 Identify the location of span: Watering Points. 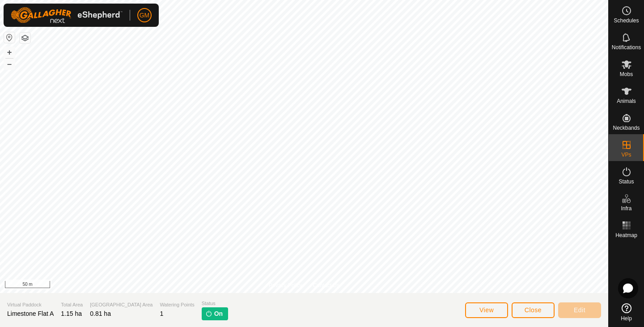
(177, 305).